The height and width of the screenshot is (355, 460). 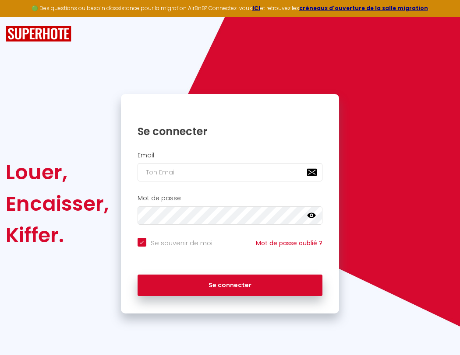 I want to click on a: ICI, so click(x=256, y=8).